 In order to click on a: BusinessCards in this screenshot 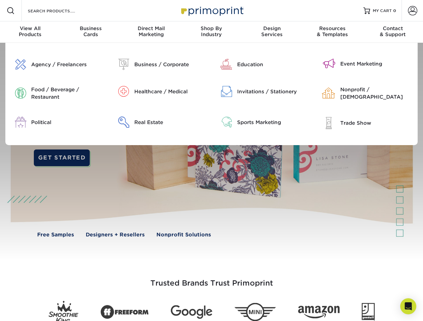, I will do `click(90, 32)`.